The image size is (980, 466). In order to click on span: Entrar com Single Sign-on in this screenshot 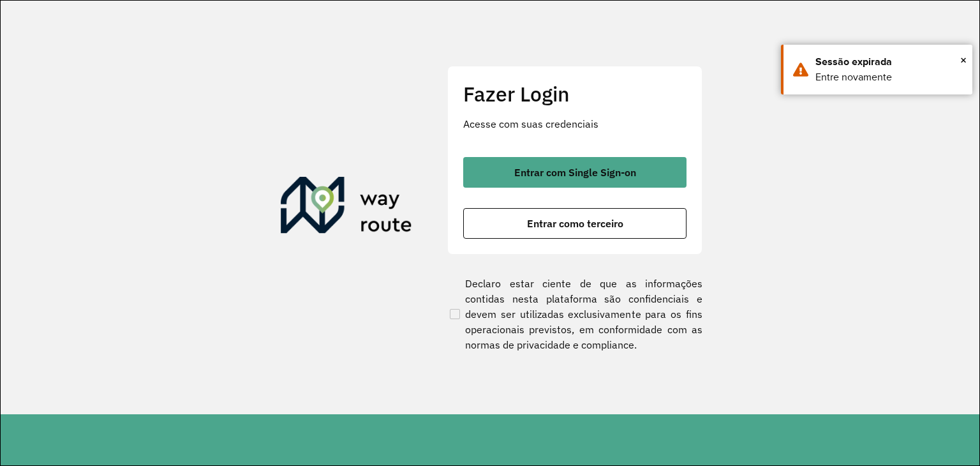, I will do `click(575, 172)`.